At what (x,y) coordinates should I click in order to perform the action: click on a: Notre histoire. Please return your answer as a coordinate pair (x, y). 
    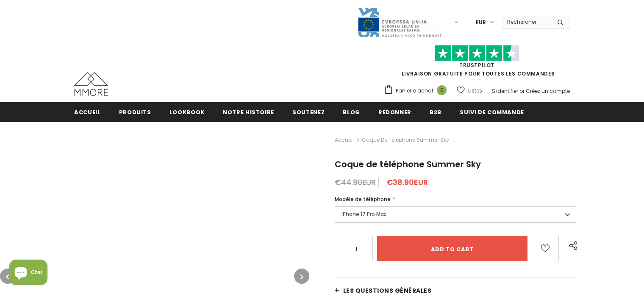
    Looking at the image, I should click on (248, 112).